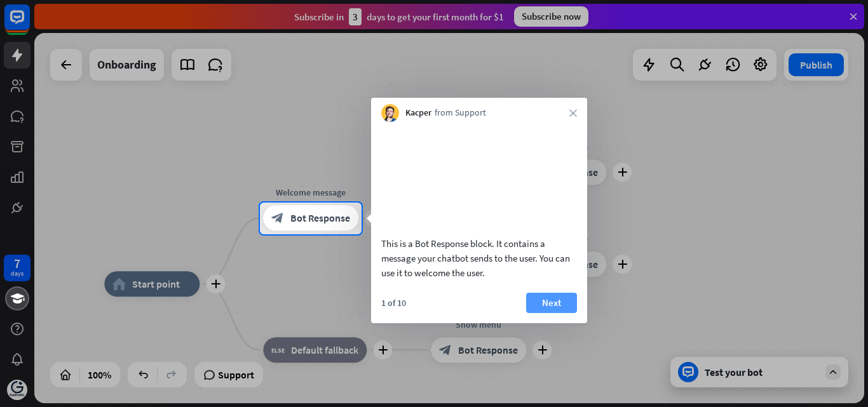  What do you see at coordinates (573, 113) in the screenshot?
I see `i: close` at bounding box center [573, 113].